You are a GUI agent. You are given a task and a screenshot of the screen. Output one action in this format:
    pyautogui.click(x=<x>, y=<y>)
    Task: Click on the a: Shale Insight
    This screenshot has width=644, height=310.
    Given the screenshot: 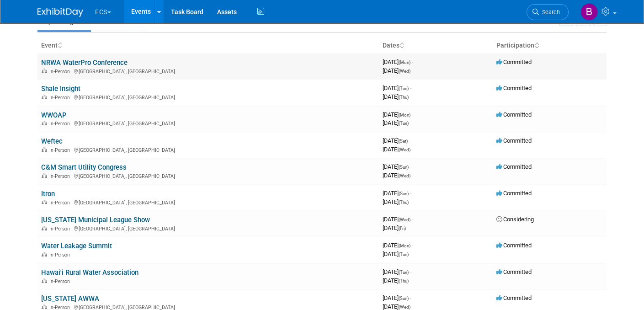 What is the action you would take?
    pyautogui.click(x=61, y=88)
    